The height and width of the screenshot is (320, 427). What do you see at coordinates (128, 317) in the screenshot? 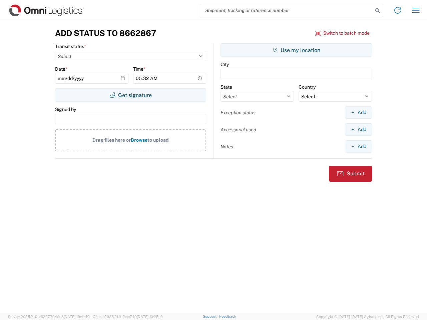
I see `span: Client: 2025.21.0-faee749` at bounding box center [128, 317].